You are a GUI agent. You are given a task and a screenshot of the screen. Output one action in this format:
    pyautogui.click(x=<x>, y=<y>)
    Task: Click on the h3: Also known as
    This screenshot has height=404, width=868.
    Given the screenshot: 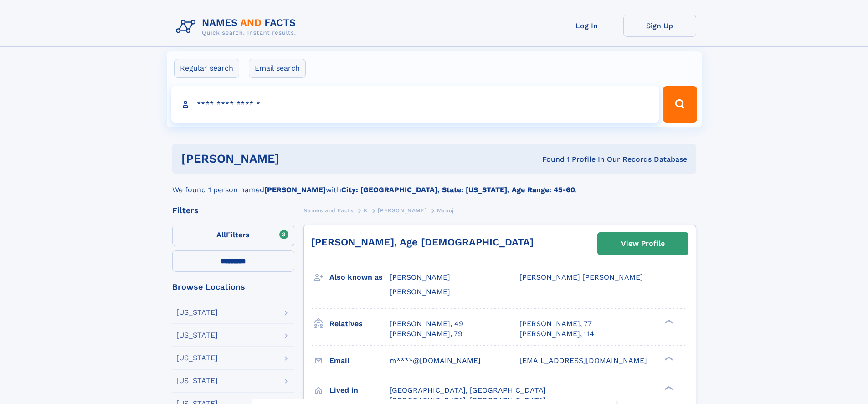 What is the action you would take?
    pyautogui.click(x=360, y=278)
    